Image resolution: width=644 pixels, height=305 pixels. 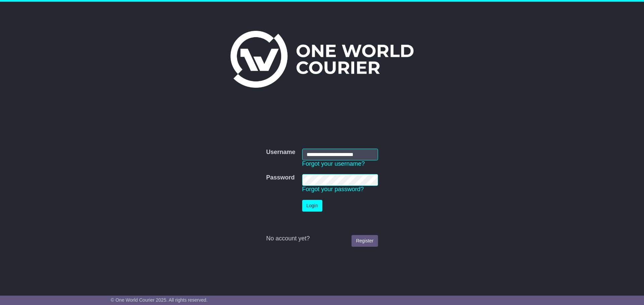 What do you see at coordinates (333, 190) in the screenshot?
I see `a: Forgot your password?` at bounding box center [333, 190].